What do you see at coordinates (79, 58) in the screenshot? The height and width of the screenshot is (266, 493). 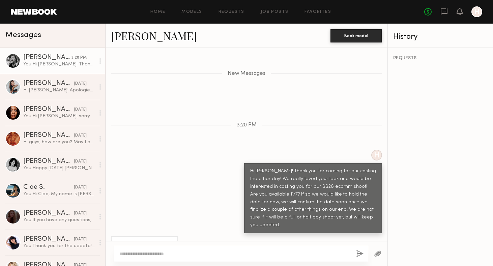 I see `div: 3:20 PM` at bounding box center [79, 58].